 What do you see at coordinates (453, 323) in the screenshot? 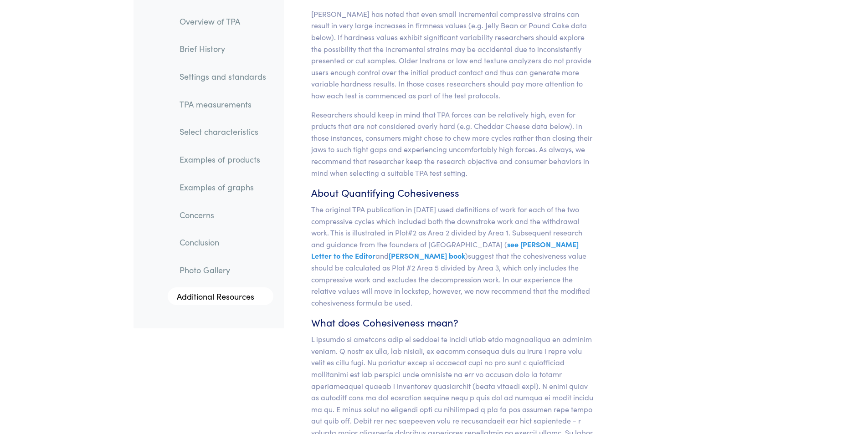
I see `h6: What does Cohesiveness mean?` at bounding box center [453, 323].